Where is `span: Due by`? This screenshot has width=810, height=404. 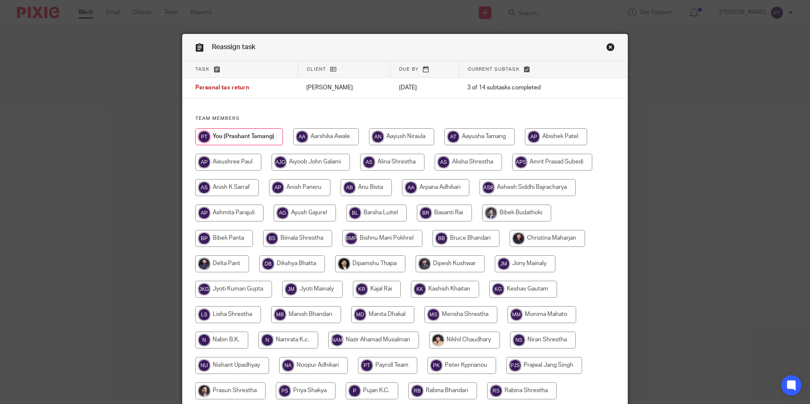 span: Due by is located at coordinates (409, 69).